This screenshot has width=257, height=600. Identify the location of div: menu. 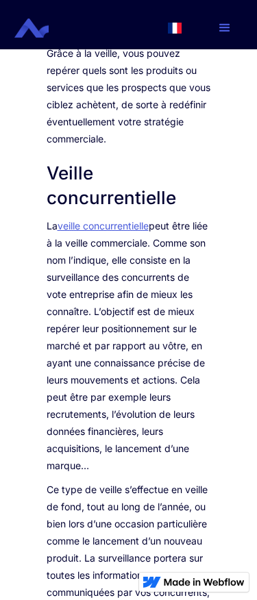
(225, 28).